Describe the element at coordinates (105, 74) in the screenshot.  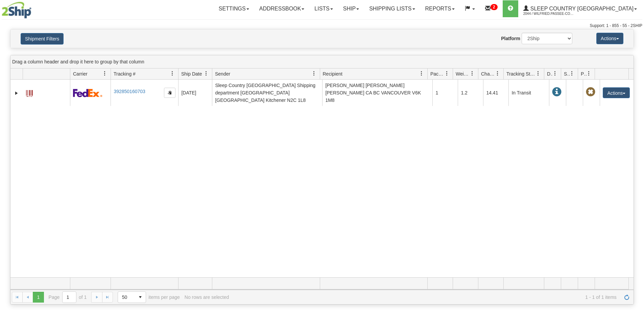
I see `a: Carrier filter column settings` at that location.